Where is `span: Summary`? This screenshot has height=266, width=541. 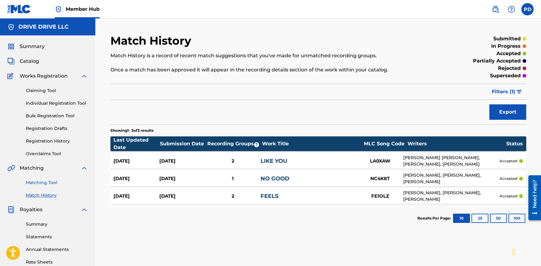 span: Summary is located at coordinates (32, 46).